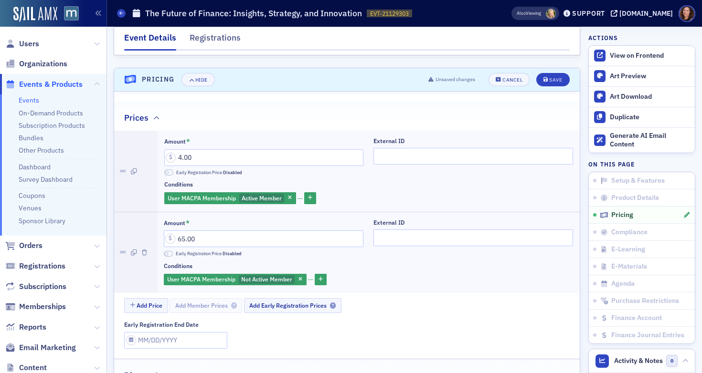  I want to click on span: Email Marketing, so click(47, 348).